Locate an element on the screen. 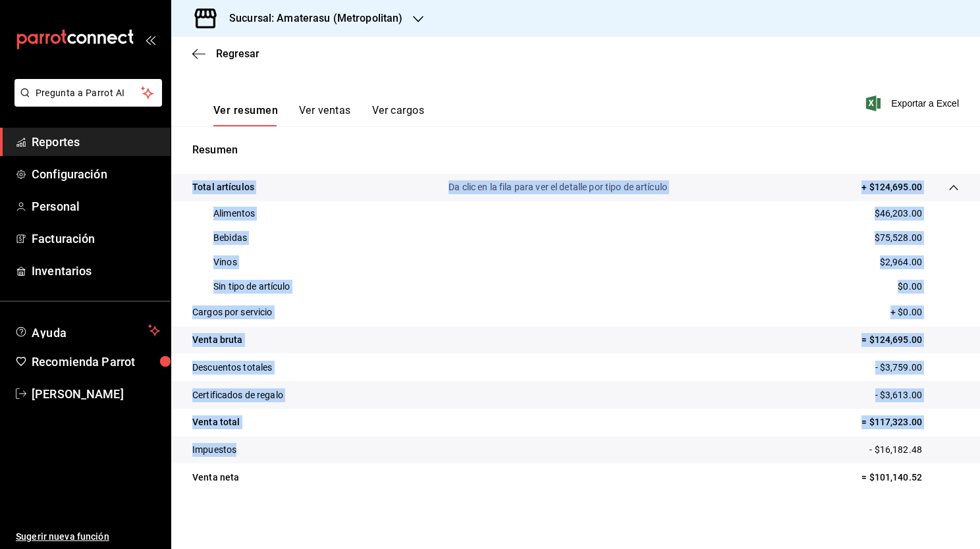 The width and height of the screenshot is (980, 549). span: Ayuda is located at coordinates (87, 331).